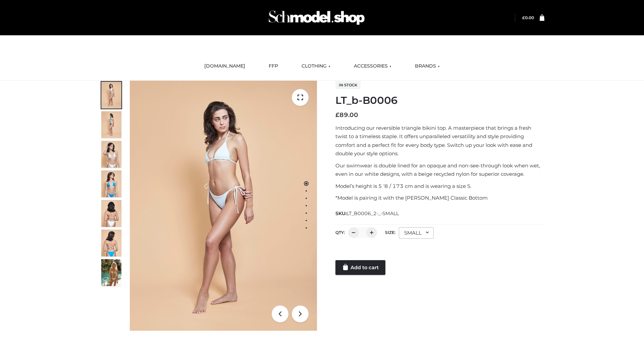  Describe the element at coordinates (440, 101) in the screenshot. I see `h1: LT_b-B0006` at that location.